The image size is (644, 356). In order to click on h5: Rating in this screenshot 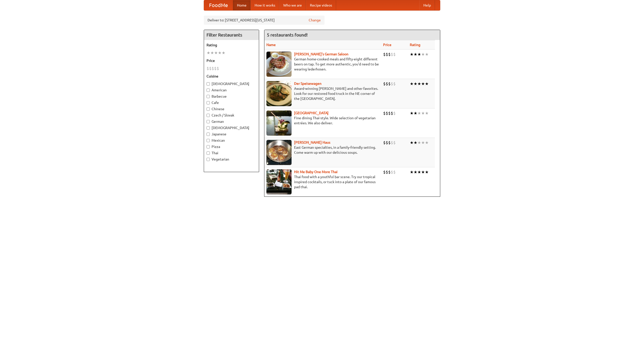, I will do `click(231, 45)`.